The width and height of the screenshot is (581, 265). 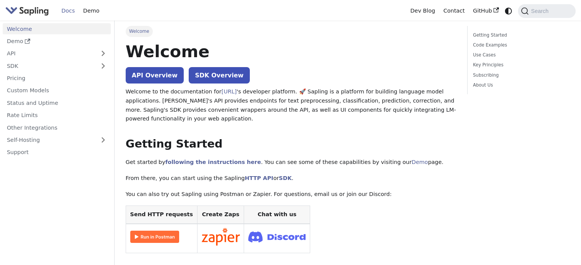 What do you see at coordinates (291, 163) in the screenshot?
I see `p: Get started by . You can see some of these capabilities by visiting our page.` at bounding box center [291, 163].